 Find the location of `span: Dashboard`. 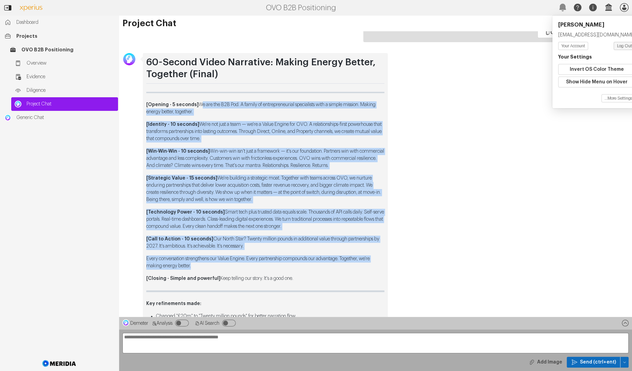

span: Dashboard is located at coordinates (65, 22).